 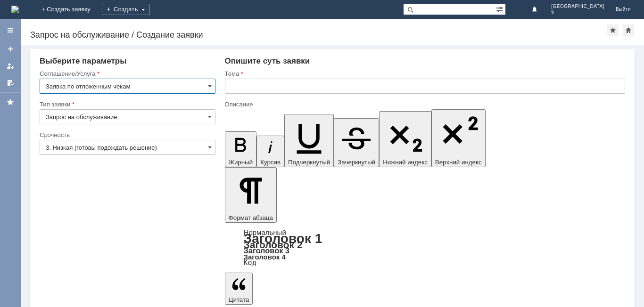 I want to click on a: Мои согласования, so click(x=10, y=83).